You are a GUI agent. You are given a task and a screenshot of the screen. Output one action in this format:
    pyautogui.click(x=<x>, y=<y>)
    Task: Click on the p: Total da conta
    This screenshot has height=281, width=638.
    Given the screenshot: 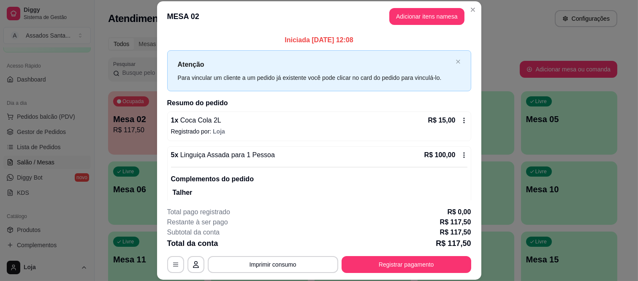 What is the action you would take?
    pyautogui.click(x=192, y=243)
    